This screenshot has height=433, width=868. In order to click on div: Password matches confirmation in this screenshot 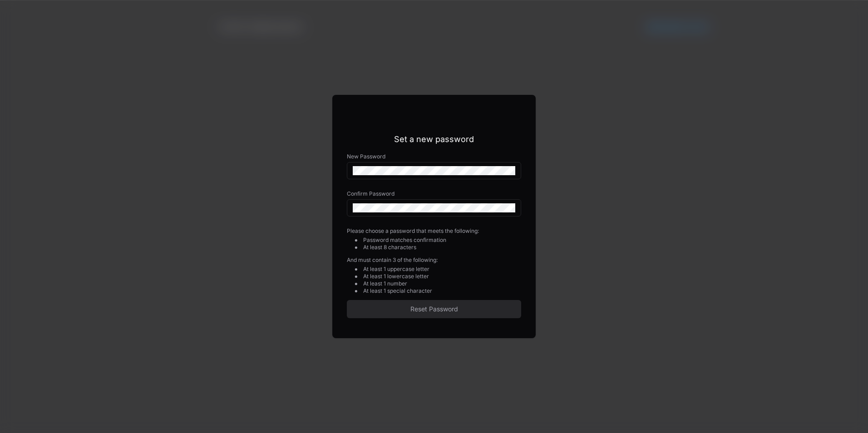, I will do `click(442, 240)`.